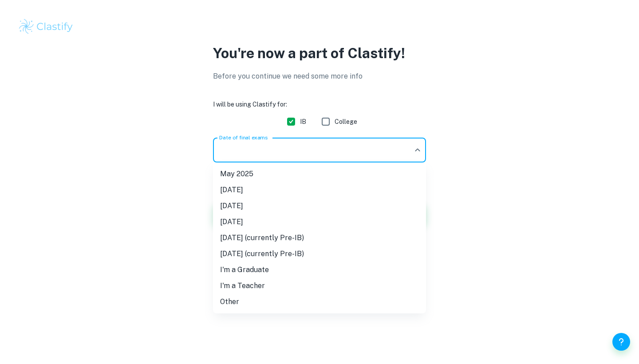 This screenshot has height=364, width=639. I want to click on li: Other, so click(320, 302).